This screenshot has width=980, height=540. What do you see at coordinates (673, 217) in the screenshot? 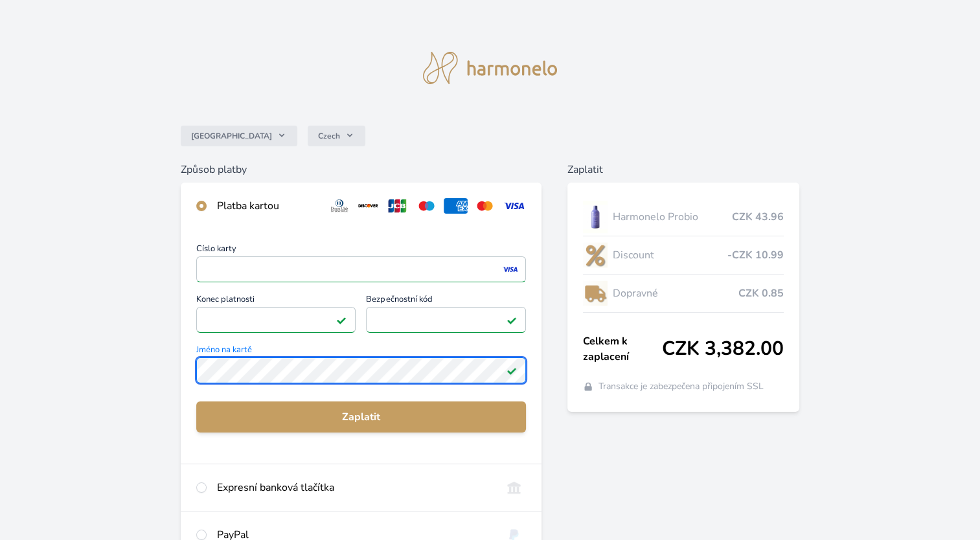
I see `span: Harmonelo Probio` at bounding box center [673, 217].